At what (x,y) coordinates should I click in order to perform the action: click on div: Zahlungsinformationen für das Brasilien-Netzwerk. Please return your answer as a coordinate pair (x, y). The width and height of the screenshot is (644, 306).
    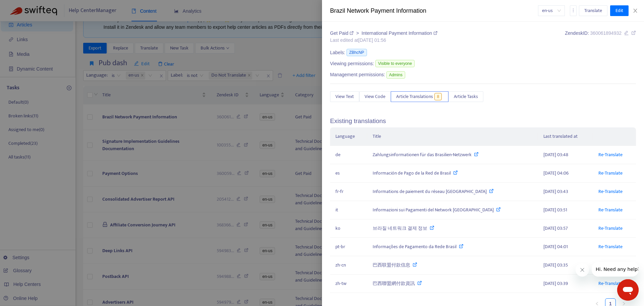
    Looking at the image, I should click on (453, 155).